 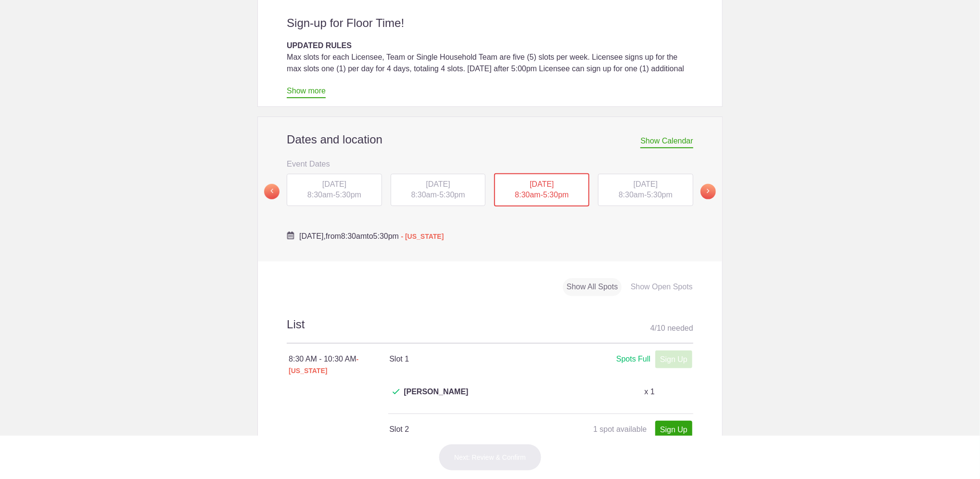 What do you see at coordinates (396, 392) in the screenshot?
I see `img: Check dark green` at bounding box center [396, 392].